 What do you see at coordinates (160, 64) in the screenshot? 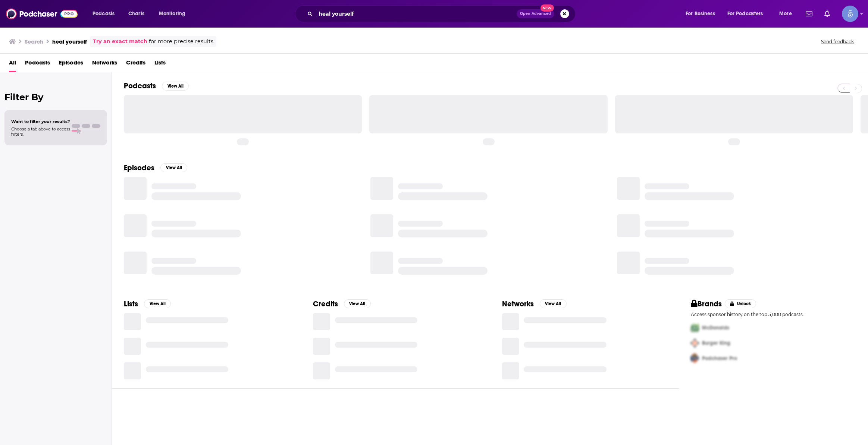
I see `a: Lists` at bounding box center [160, 64].